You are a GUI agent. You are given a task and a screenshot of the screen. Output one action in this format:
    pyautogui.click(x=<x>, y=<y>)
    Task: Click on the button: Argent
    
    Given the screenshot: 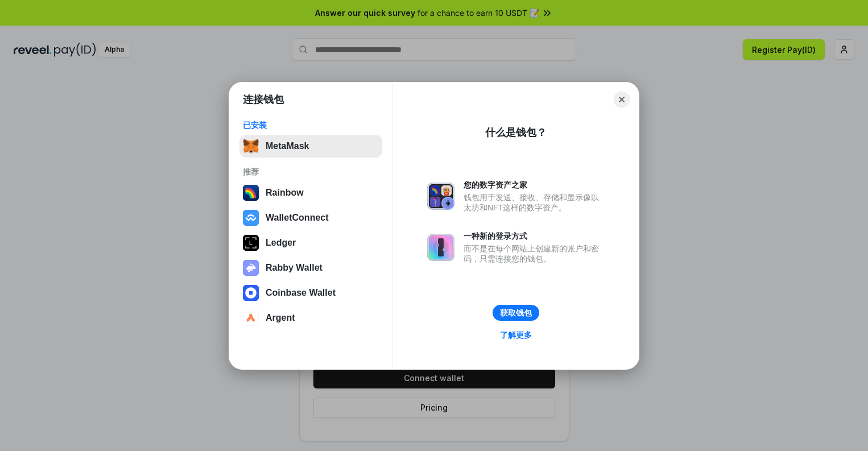 What is the action you would take?
    pyautogui.click(x=311, y=318)
    